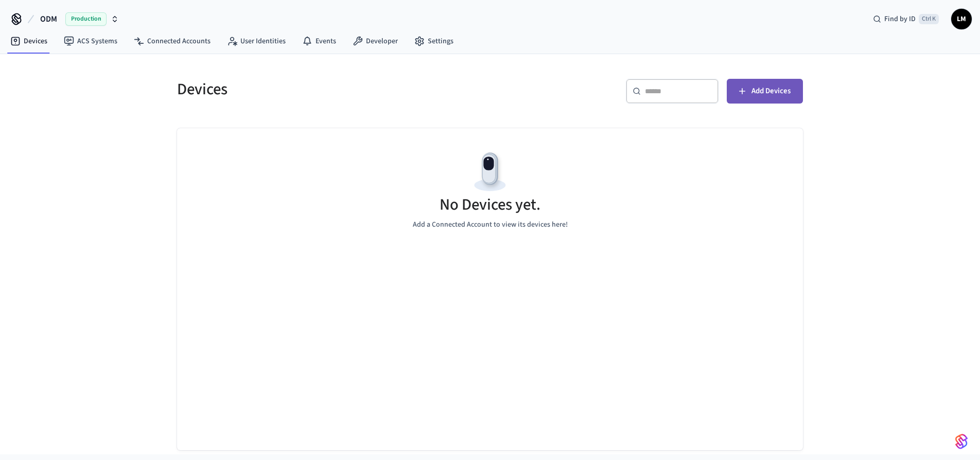 Image resolution: width=980 pixels, height=460 pixels. I want to click on button: LM, so click(961, 19).